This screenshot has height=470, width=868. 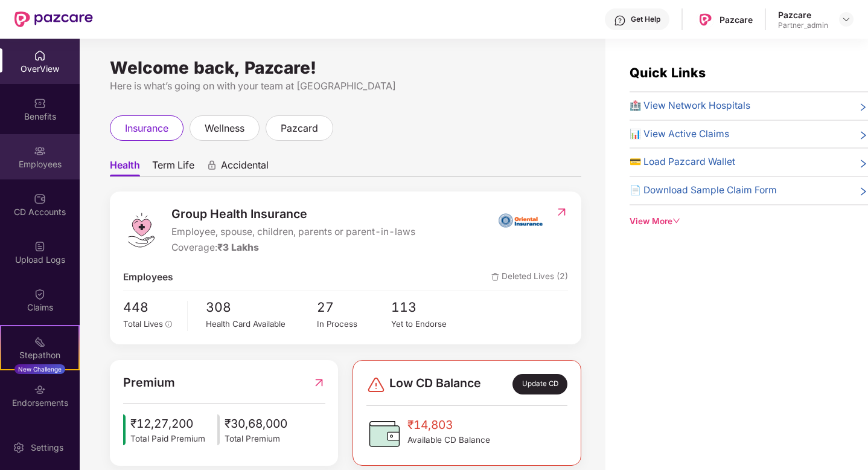 I want to click on div: Get Help, so click(x=645, y=19).